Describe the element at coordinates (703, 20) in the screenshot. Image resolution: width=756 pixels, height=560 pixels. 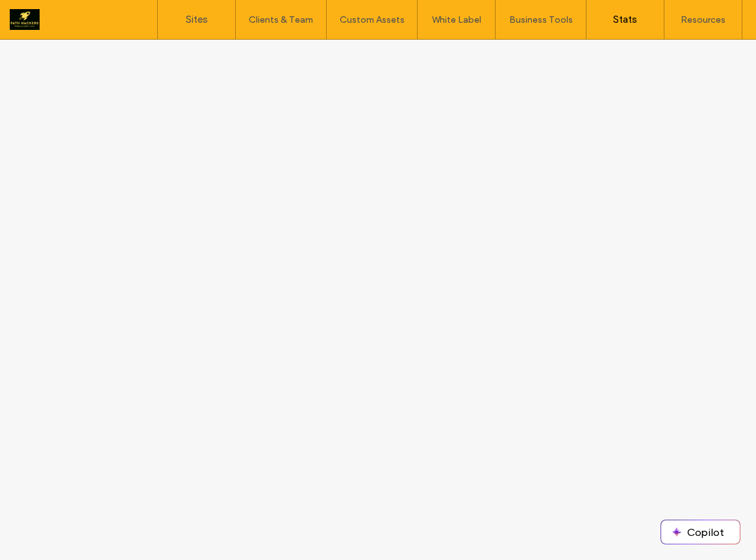
I see `label: Resources` at that location.